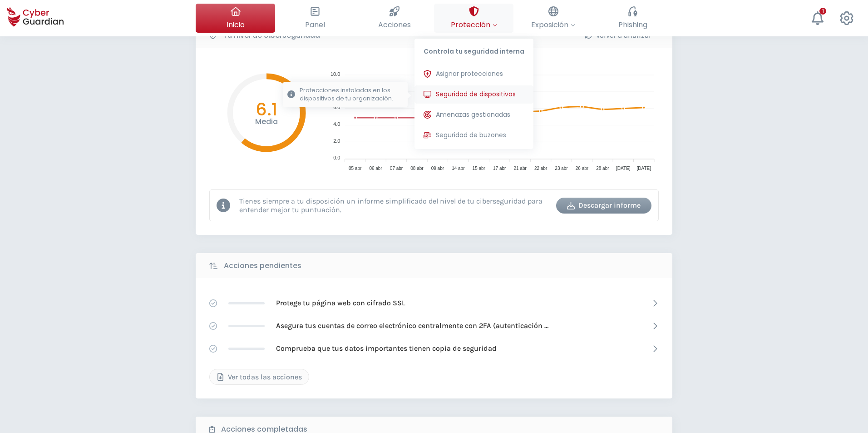 Image resolution: width=868 pixels, height=433 pixels. Describe the element at coordinates (262, 266) in the screenshot. I see `b: Acciones pendientes` at that location.